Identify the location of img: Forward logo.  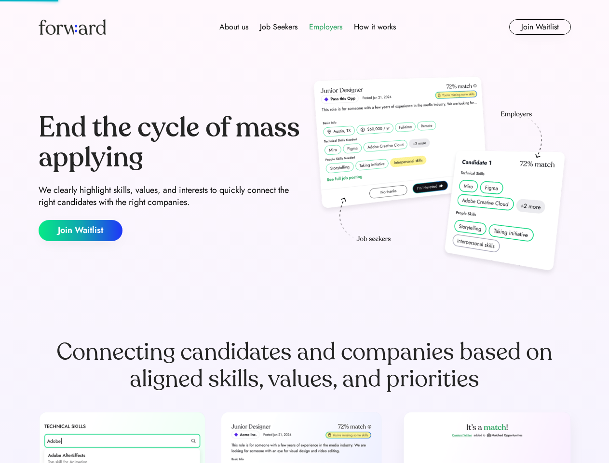
(72, 27).